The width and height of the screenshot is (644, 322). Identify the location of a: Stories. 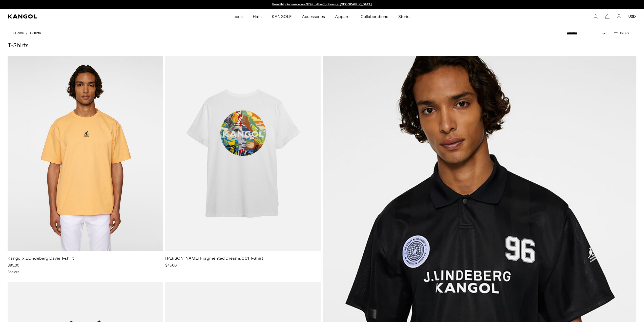
(405, 17).